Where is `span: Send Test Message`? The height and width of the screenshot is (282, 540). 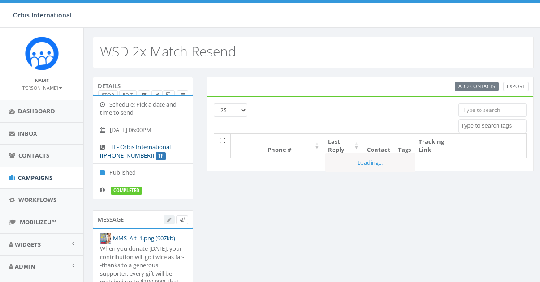
span: Send Test Message is located at coordinates (182, 219).